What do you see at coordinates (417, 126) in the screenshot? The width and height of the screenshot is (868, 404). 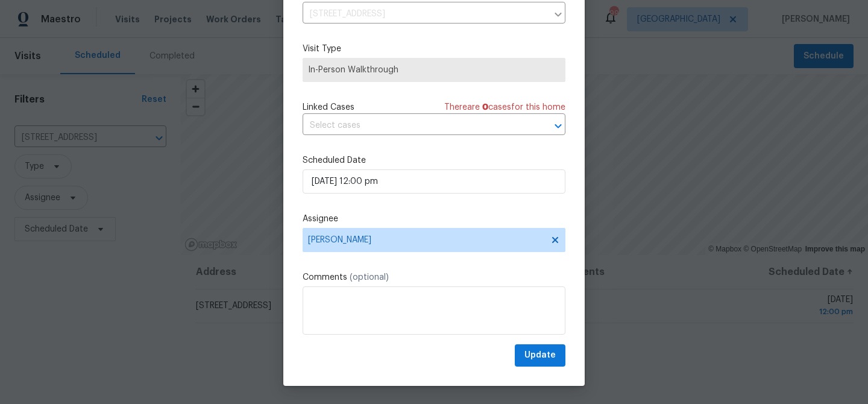 I see `input: Select cases` at bounding box center [417, 126].